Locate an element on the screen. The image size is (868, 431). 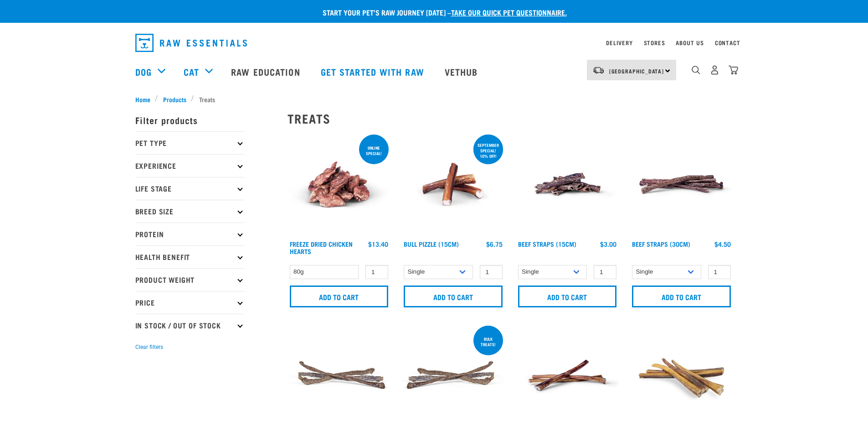
img: Raw Essentials Beef Straps 6 Pack is located at coordinates (681, 184).